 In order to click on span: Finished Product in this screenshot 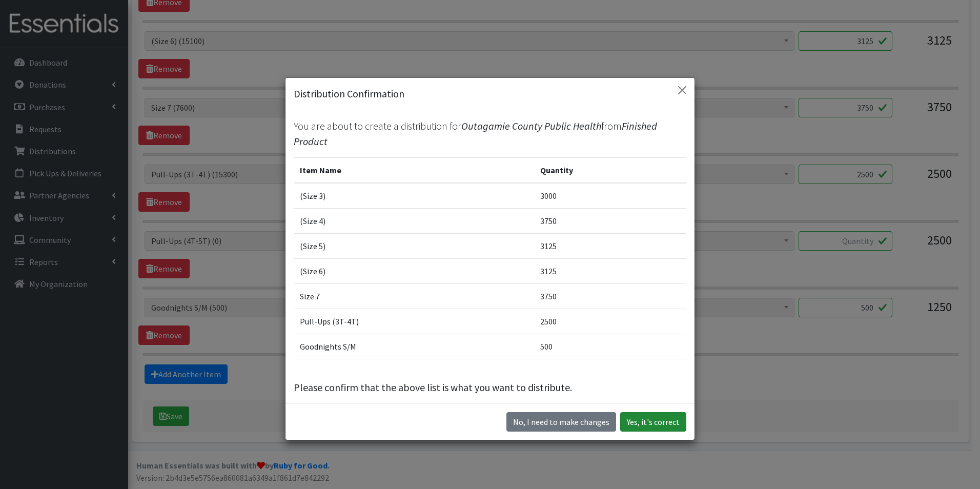, I will do `click(476, 133)`.